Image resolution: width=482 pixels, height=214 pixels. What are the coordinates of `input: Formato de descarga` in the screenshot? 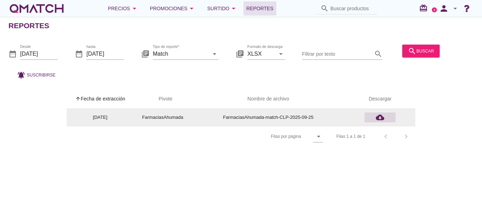 It's located at (261, 54).